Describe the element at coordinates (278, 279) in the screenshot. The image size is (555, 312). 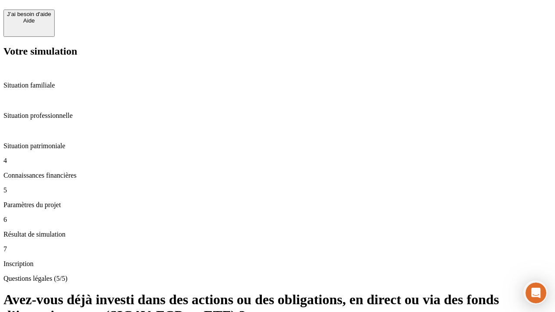
I see `p: Questions légales (5/5)` at that location.